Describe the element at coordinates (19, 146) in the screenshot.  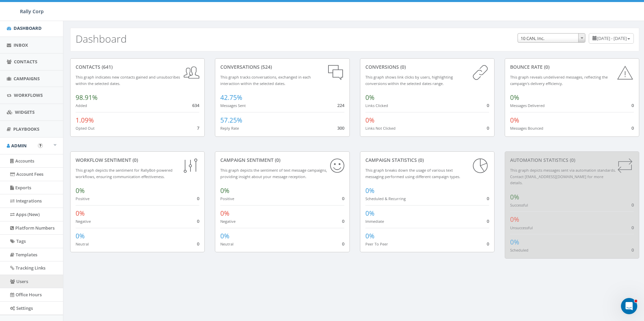
I see `span: Admin` at that location.